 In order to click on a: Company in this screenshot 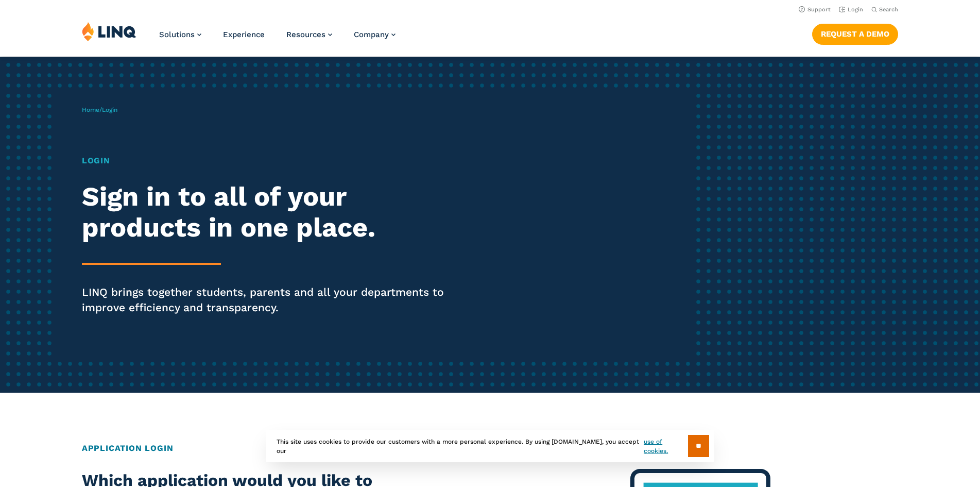, I will do `click(374, 34)`.